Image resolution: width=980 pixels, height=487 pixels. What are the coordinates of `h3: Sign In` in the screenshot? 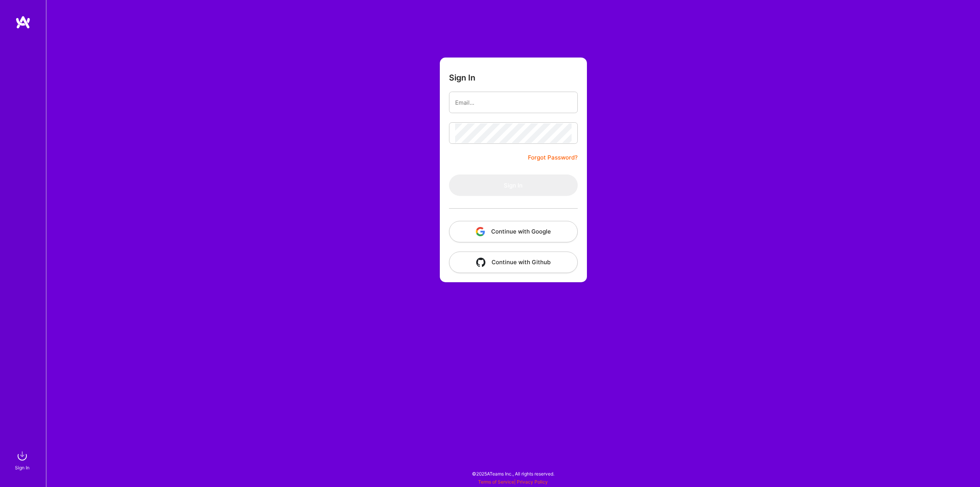 It's located at (462, 77).